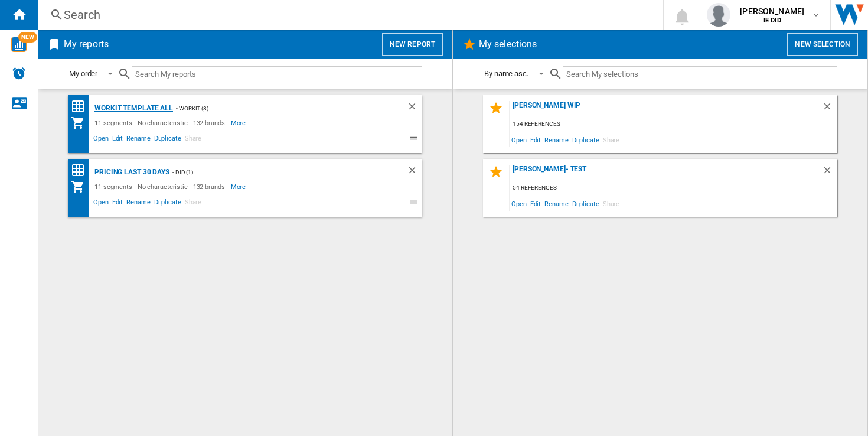  Describe the element at coordinates (772, 20) in the screenshot. I see `b: IE DID` at that location.